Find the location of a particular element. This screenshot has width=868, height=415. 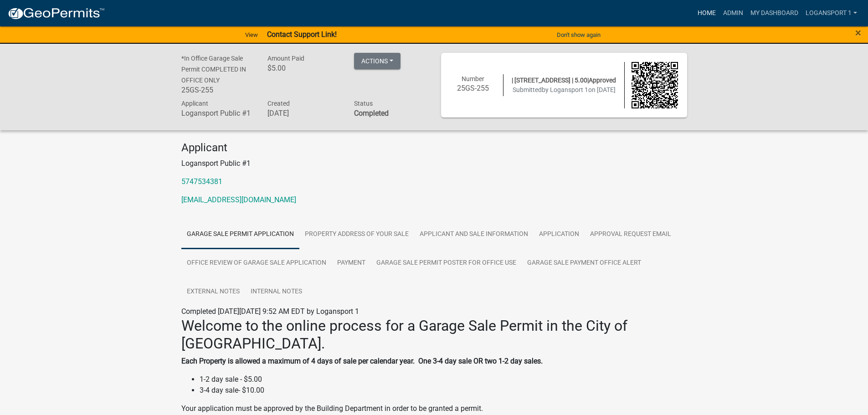

img: QR code is located at coordinates (655, 85).